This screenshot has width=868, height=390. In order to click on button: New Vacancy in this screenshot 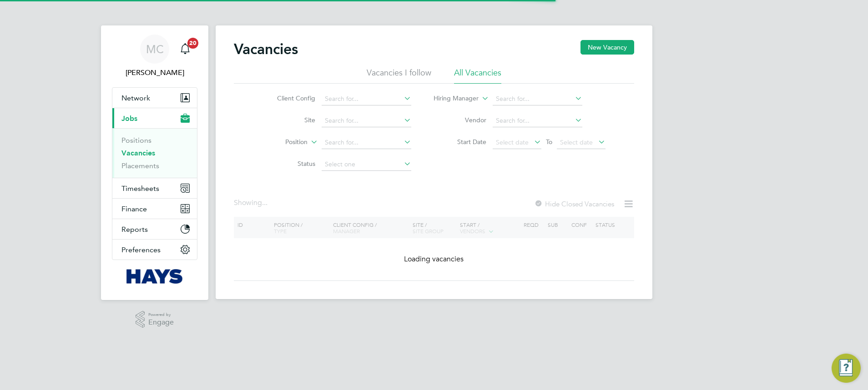, I will do `click(608, 47)`.